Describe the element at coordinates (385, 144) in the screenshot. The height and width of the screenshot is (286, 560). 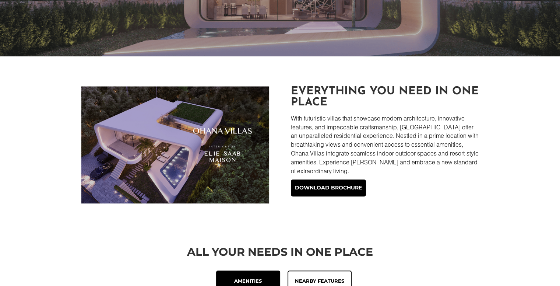
I see `p: With futuristic villas that showcase modern architecture, innovative features, and impeccable cra...` at that location.